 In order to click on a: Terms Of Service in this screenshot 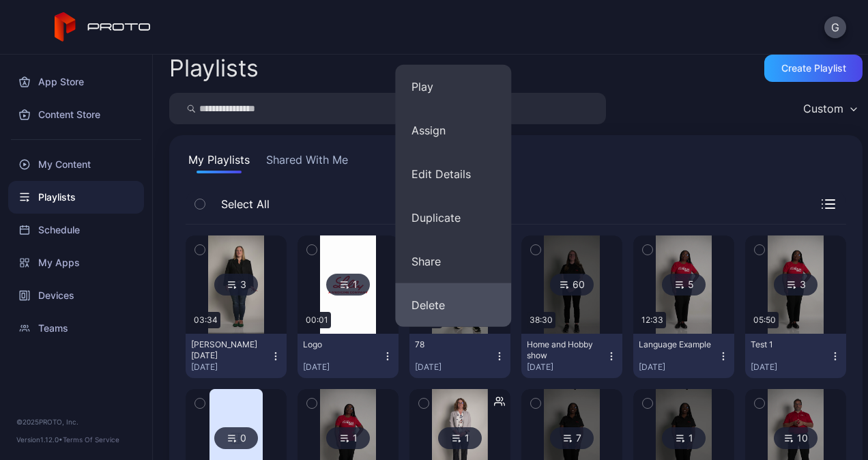, I will do `click(91, 440)`.